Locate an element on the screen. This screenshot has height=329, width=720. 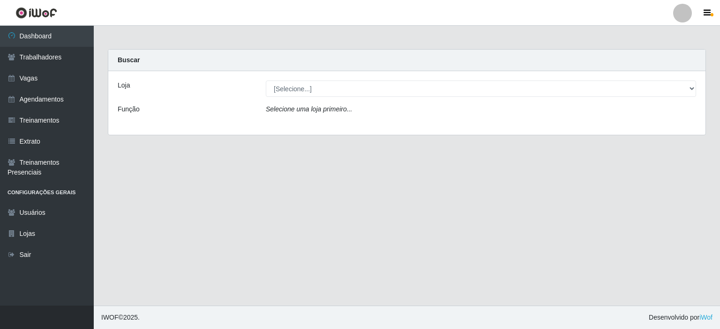
img: CoreUI Logo is located at coordinates (36, 13).